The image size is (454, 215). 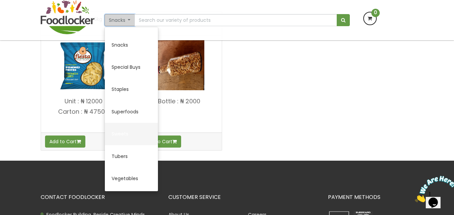 What do you see at coordinates (131, 157) in the screenshot?
I see `a: Tubers` at bounding box center [131, 157].